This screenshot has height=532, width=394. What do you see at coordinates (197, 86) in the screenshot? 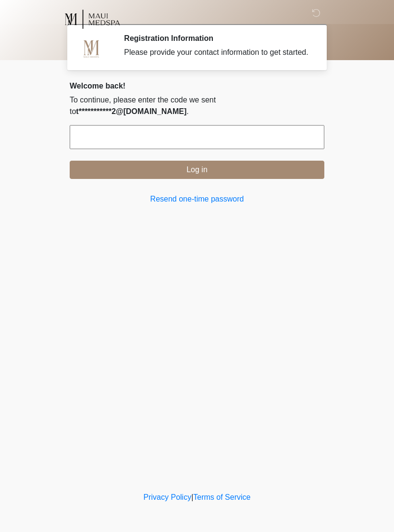
I see `h2: Welcome back!` at bounding box center [197, 86].